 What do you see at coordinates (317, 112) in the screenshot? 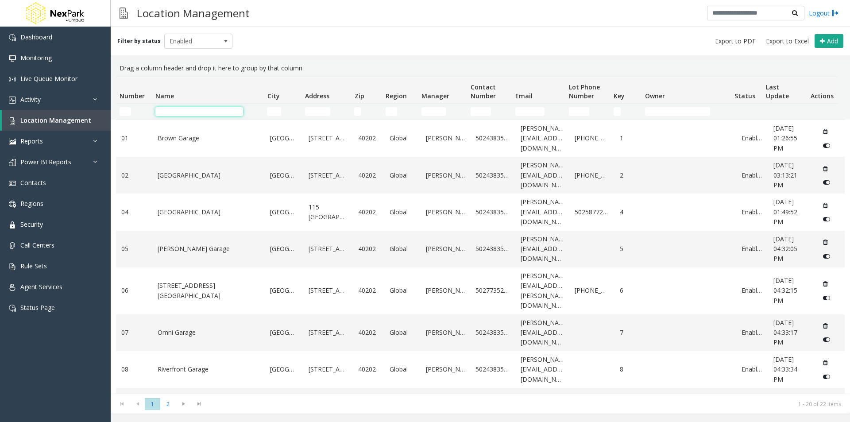
I see `input: Address Filter` at bounding box center [317, 112].